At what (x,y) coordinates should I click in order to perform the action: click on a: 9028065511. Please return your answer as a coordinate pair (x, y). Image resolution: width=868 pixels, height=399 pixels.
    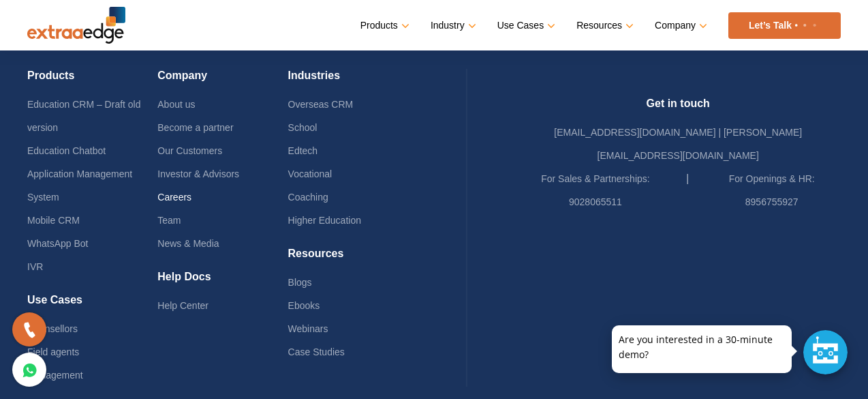
    Looking at the image, I should click on (596, 202).